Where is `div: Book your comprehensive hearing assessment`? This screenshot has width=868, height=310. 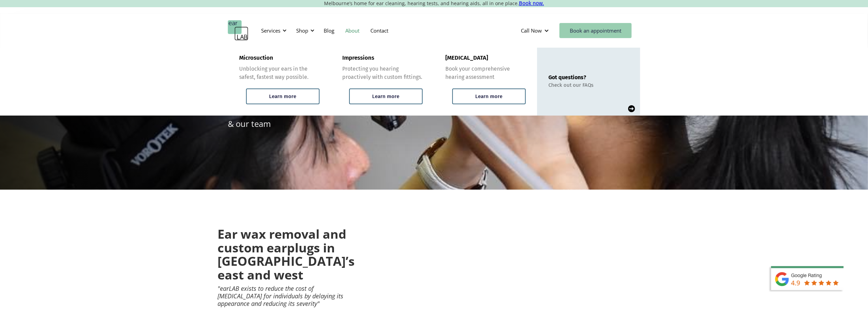 div: Book your comprehensive hearing assessment is located at coordinates (486, 73).